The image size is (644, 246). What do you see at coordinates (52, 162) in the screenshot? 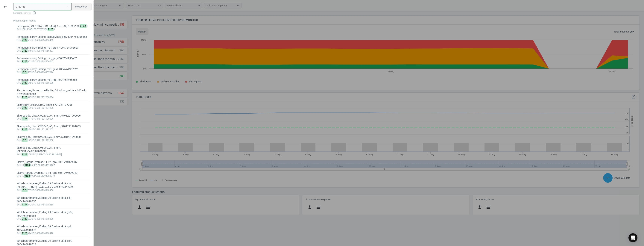
I see `div: Sleeve, Targus Cypress, 11-12", grå, 5051794029987` at bounding box center [52, 162].